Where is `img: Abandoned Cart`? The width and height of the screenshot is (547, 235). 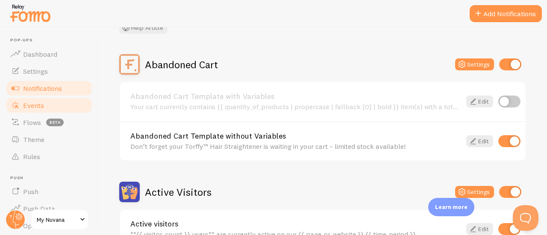
img: Abandoned Cart is located at coordinates (129, 64).